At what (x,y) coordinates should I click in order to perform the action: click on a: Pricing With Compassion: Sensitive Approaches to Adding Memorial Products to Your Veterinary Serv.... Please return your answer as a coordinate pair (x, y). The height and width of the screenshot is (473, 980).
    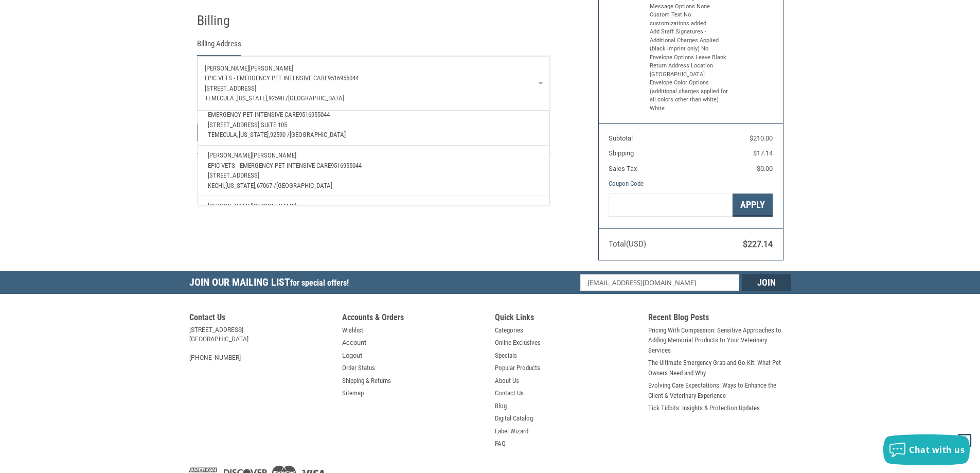
    Looking at the image, I should click on (719, 340).